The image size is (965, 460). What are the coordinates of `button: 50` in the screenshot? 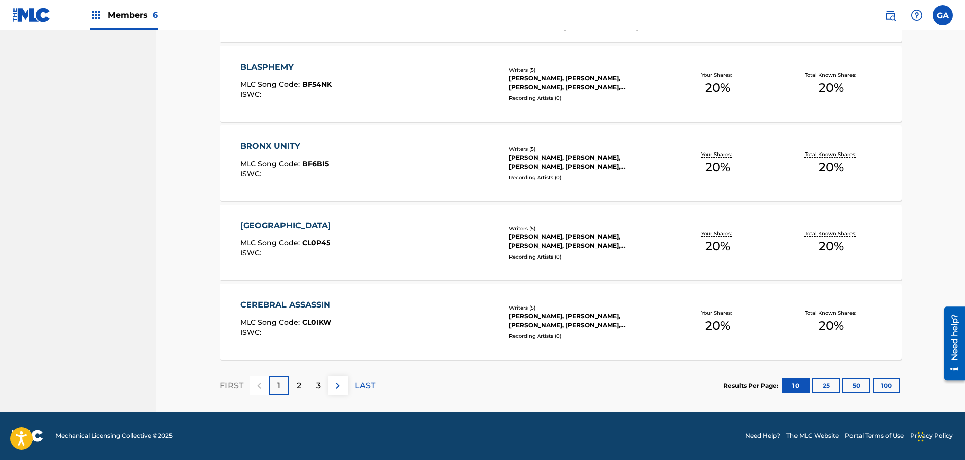 It's located at (856, 385).